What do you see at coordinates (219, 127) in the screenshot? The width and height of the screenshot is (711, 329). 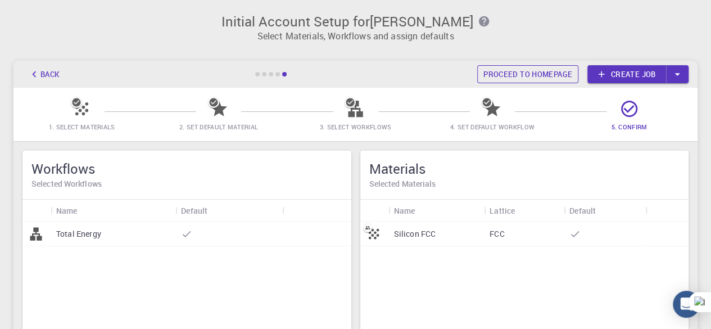 I see `span: 2. Set Default Material` at bounding box center [219, 127].